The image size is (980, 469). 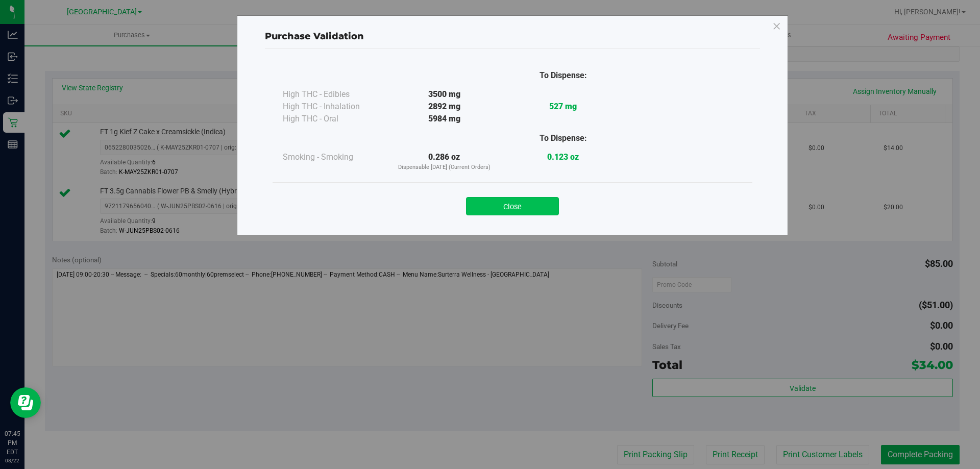 What do you see at coordinates (334, 157) in the screenshot?
I see `div: Smoking - Smoking` at bounding box center [334, 157].